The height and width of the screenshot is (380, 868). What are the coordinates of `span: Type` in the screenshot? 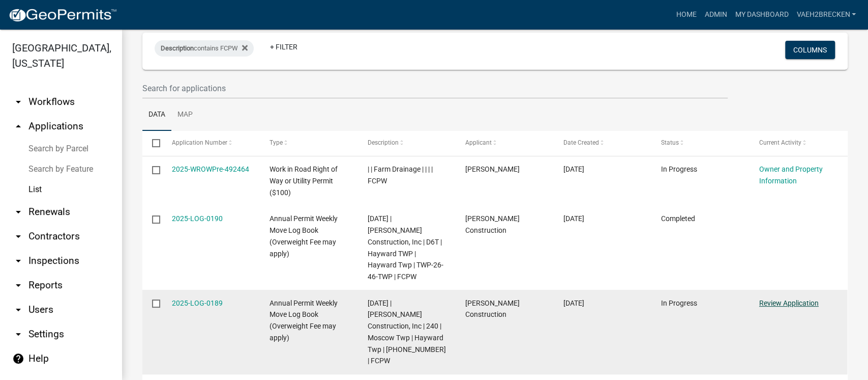 It's located at (276, 143).